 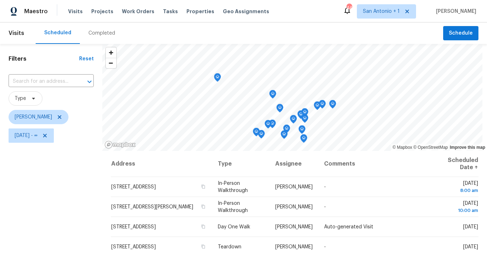 What do you see at coordinates (381, 11) in the screenshot?
I see `span: San Antonio + 1` at bounding box center [381, 11].